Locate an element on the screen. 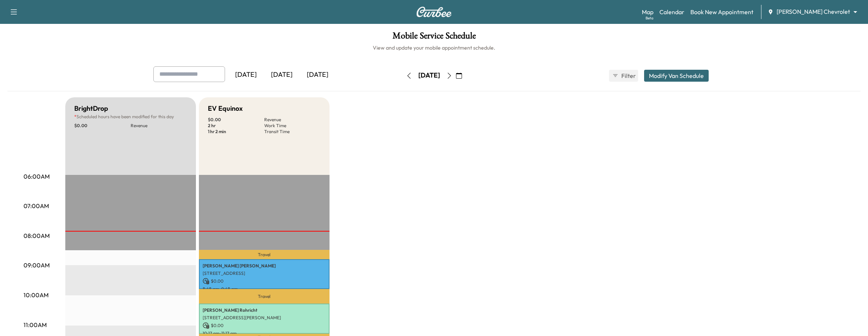 The height and width of the screenshot is (336, 868). h5: EV Equinox is located at coordinates (225, 109).